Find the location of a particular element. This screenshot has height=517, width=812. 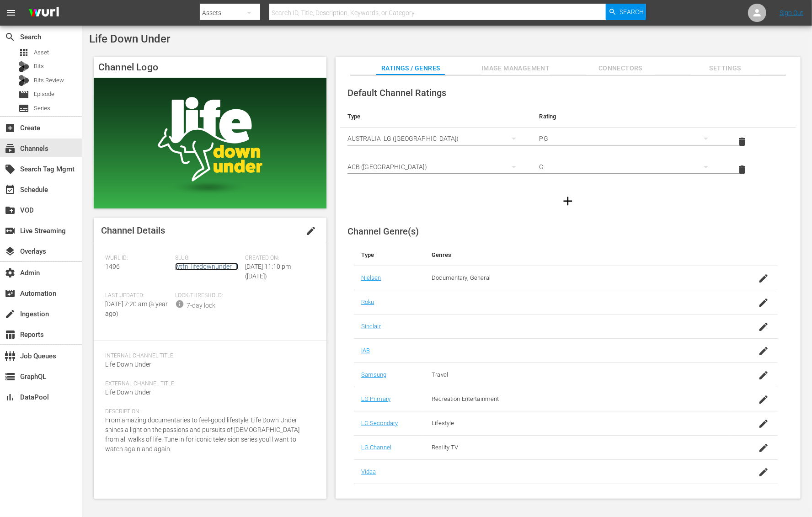

span: menu is located at coordinates (11, 13).